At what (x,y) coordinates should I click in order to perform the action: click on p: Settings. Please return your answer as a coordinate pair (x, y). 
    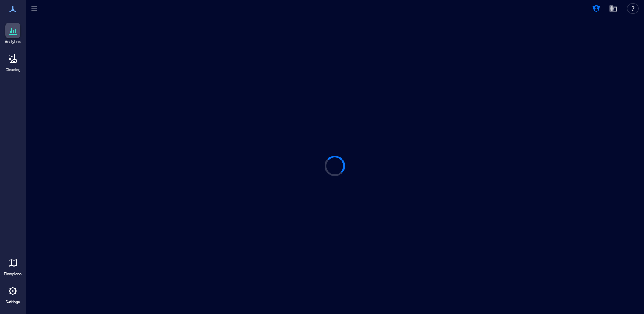
    Looking at the image, I should click on (13, 302).